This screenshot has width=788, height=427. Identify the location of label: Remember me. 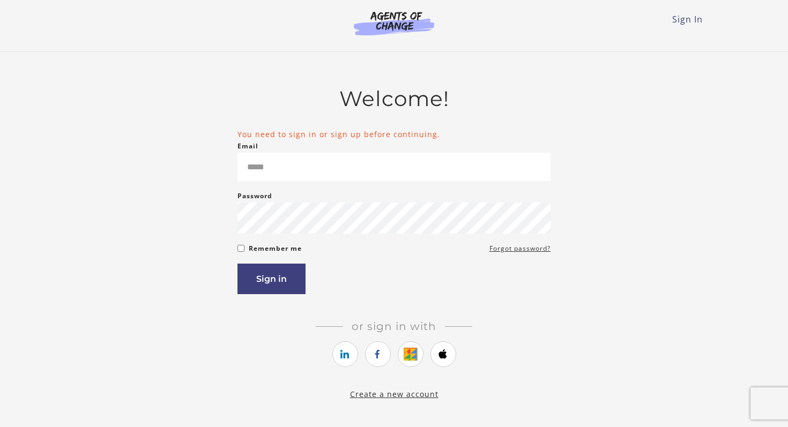
(275, 249).